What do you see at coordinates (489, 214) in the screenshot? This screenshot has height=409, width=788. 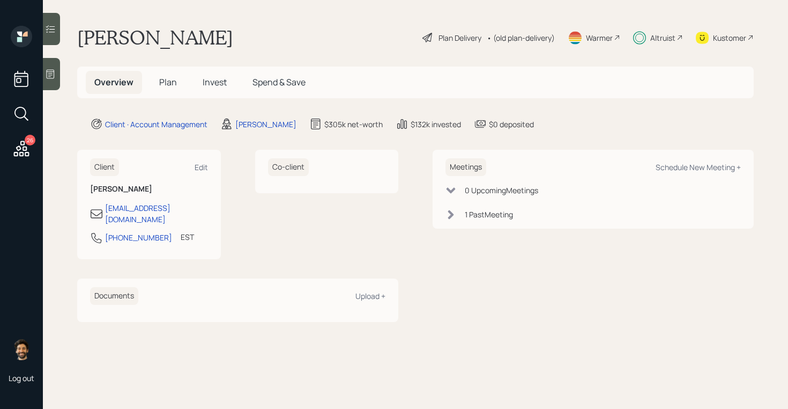 I see `div: 1 Past Meeting` at bounding box center [489, 214].